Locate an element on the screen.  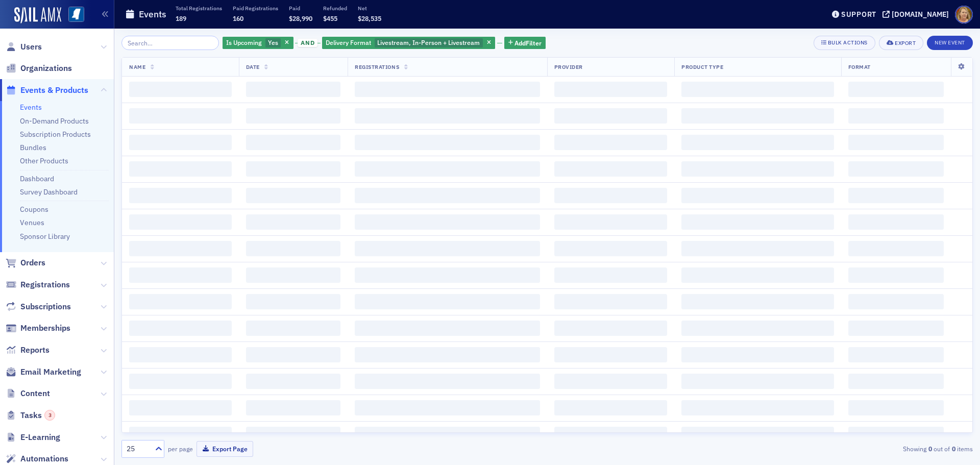
span: Orders is located at coordinates (32, 262).